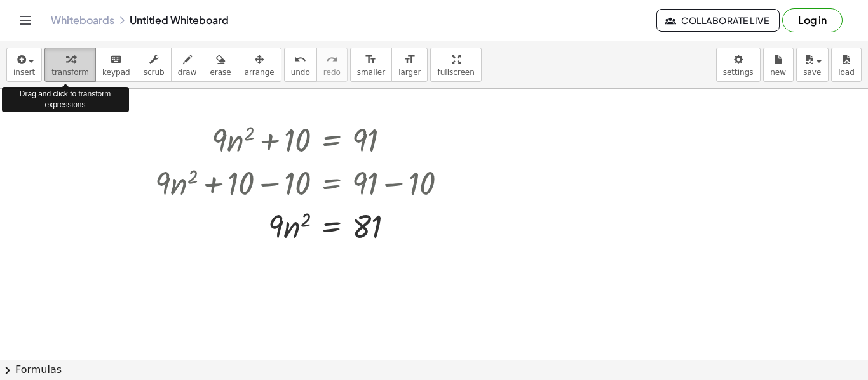 The image size is (868, 380). Describe the element at coordinates (115, 59) in the screenshot. I see `i: keyboard` at that location.